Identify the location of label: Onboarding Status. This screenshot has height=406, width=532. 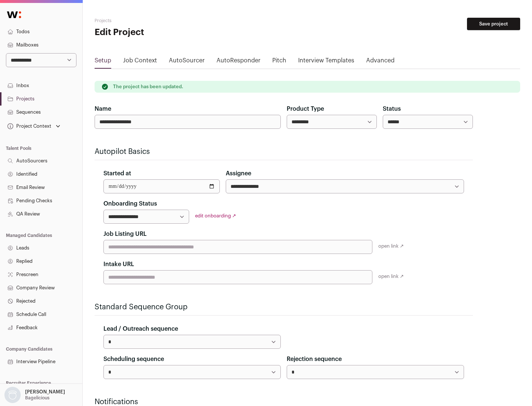
(130, 203).